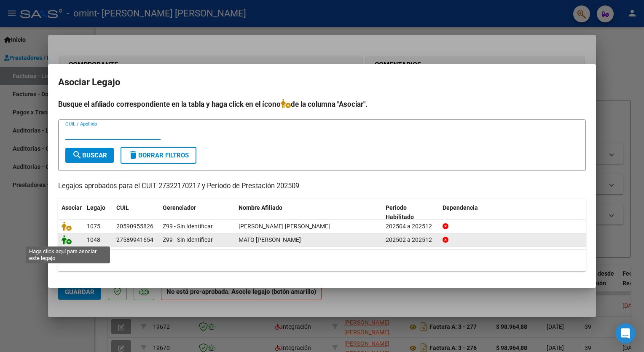 This screenshot has height=352, width=644. What do you see at coordinates (135, 226) in the screenshot?
I see `div: 20590955826` at bounding box center [135, 226].